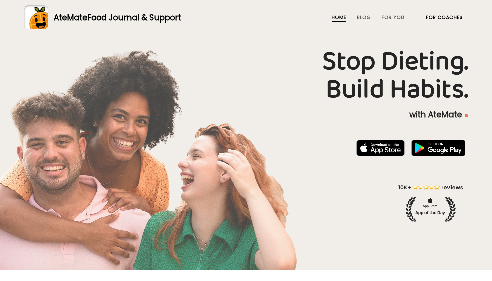  I want to click on p: with AteMate, so click(246, 114).